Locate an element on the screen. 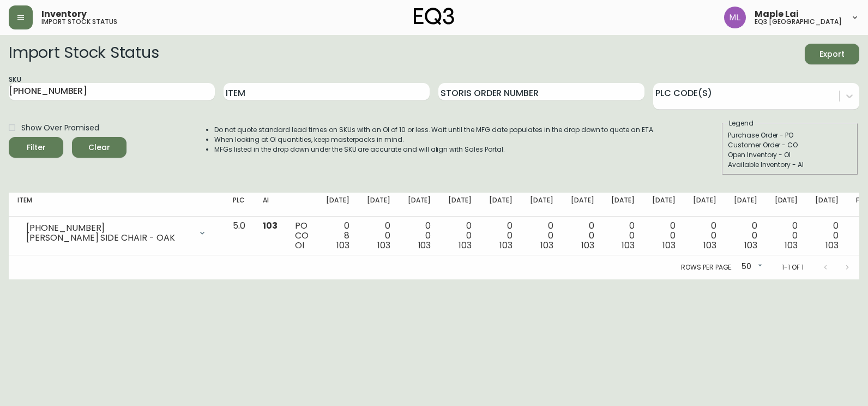  div: 0 8 is located at coordinates (337, 236).